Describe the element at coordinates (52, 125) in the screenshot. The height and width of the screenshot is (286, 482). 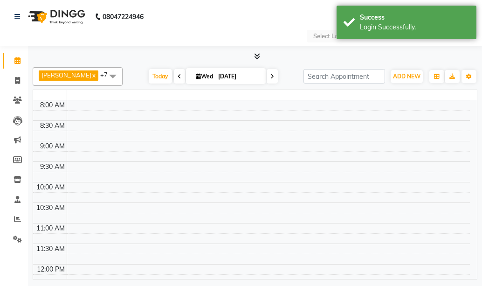
I see `div: 8:30 AM` at that location.